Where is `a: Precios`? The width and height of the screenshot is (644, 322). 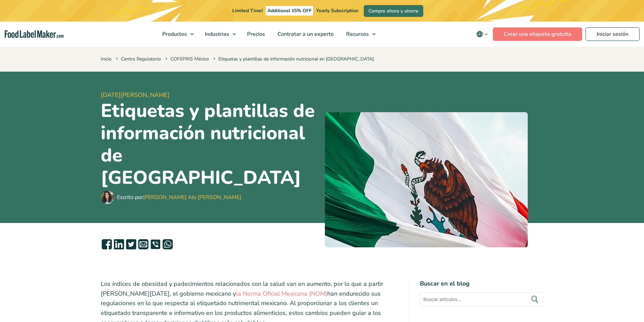
a: Precios is located at coordinates (256, 34).